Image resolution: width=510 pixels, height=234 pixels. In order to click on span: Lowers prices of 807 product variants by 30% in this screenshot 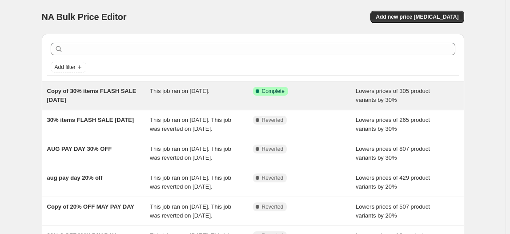, I will do `click(392, 153)`.